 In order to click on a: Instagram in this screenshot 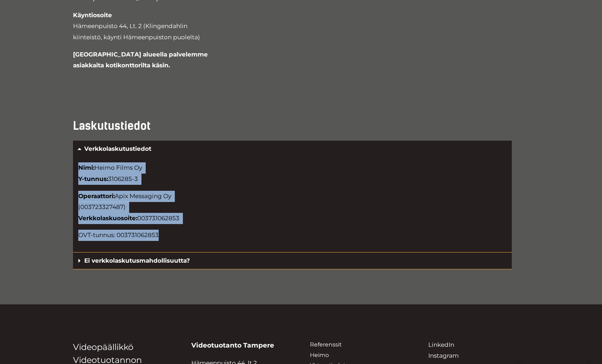, I will do `click(443, 356)`.